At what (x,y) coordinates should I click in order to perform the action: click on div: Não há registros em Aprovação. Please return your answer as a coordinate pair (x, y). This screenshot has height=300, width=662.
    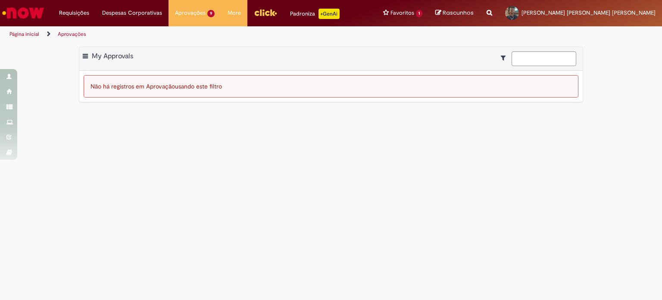
    Looking at the image, I should click on (331, 86).